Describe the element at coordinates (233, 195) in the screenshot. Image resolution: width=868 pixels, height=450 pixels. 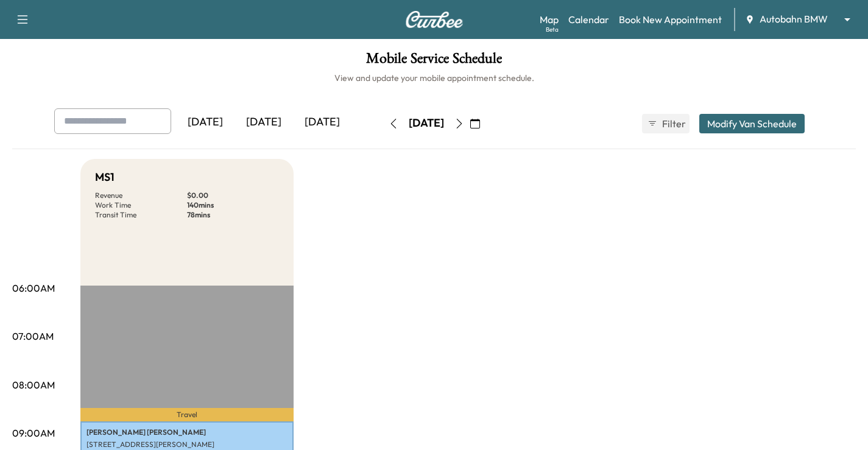
I see `p: $ 0.00` at that location.